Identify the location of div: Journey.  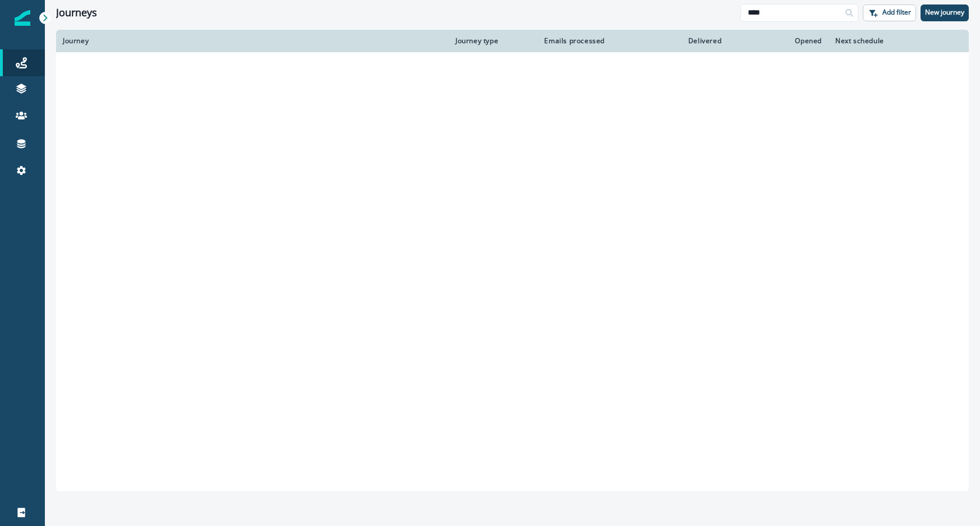
(252, 41).